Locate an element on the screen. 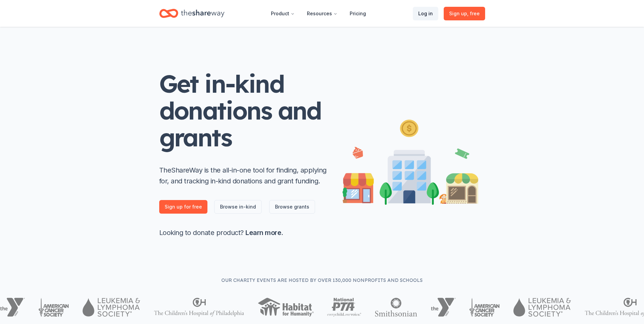  img: Illustration for landing page is located at coordinates (411, 161).